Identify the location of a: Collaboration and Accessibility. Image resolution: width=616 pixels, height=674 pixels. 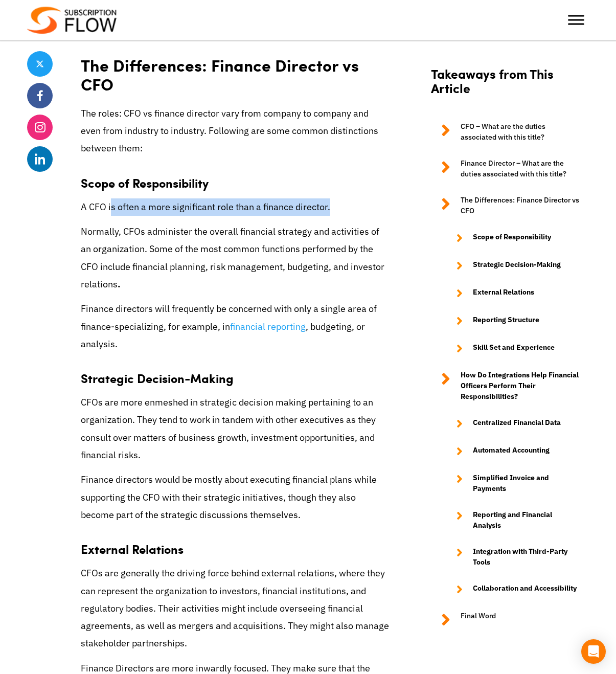
(513, 589).